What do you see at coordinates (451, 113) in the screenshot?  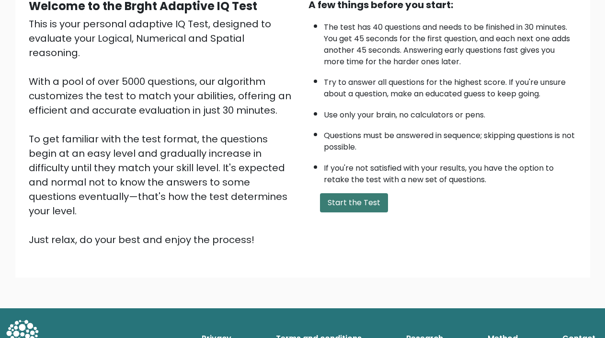 I see `li: Use only your brain, no calculators or pens.` at bounding box center [451, 113].